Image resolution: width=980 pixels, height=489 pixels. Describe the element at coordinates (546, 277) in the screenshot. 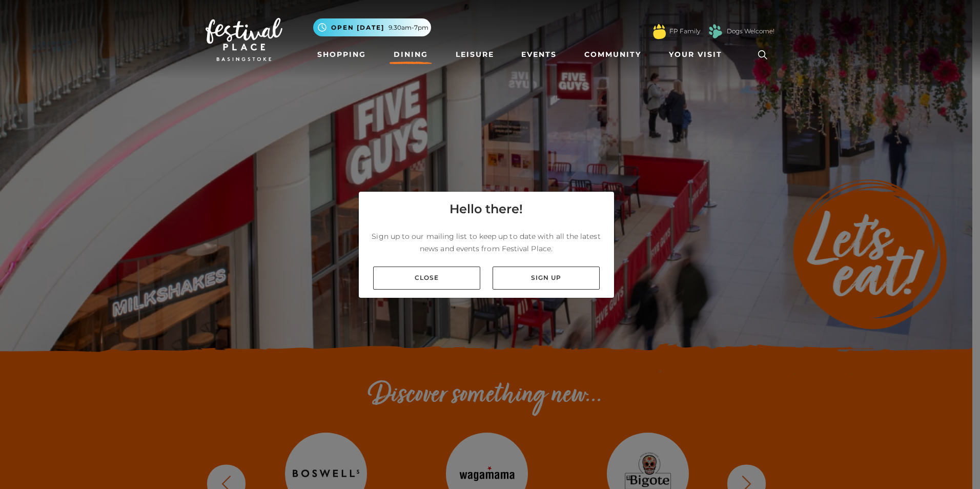

I see `a: Sign up` at that location.